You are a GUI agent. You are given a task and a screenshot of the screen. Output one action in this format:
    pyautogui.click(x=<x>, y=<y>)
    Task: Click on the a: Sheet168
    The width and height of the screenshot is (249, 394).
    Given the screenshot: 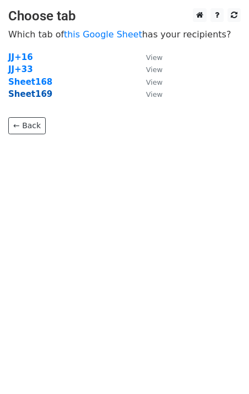 What is the action you would take?
    pyautogui.click(x=30, y=82)
    